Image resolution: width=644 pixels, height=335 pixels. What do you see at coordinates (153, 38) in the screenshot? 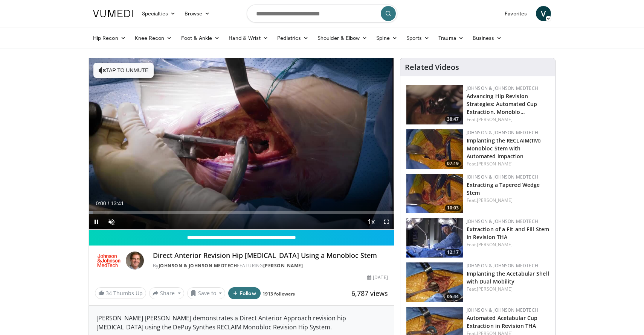
I see `a: Knee Recon` at bounding box center [153, 38].